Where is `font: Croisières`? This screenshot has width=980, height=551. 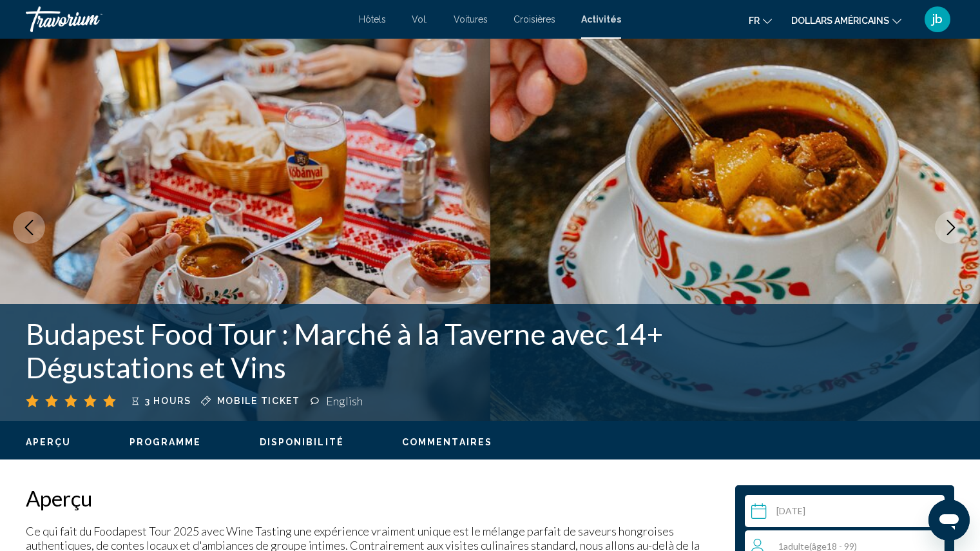
font: Croisières is located at coordinates (535, 20).